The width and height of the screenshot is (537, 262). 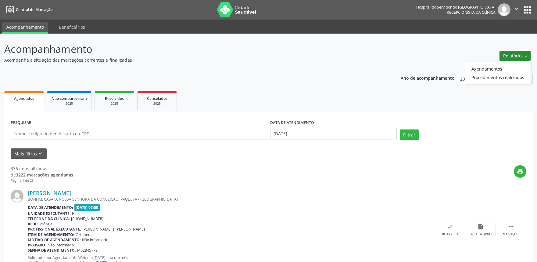 What do you see at coordinates (49, 213) in the screenshot?
I see `b: Unidade executante:` at bounding box center [49, 213].